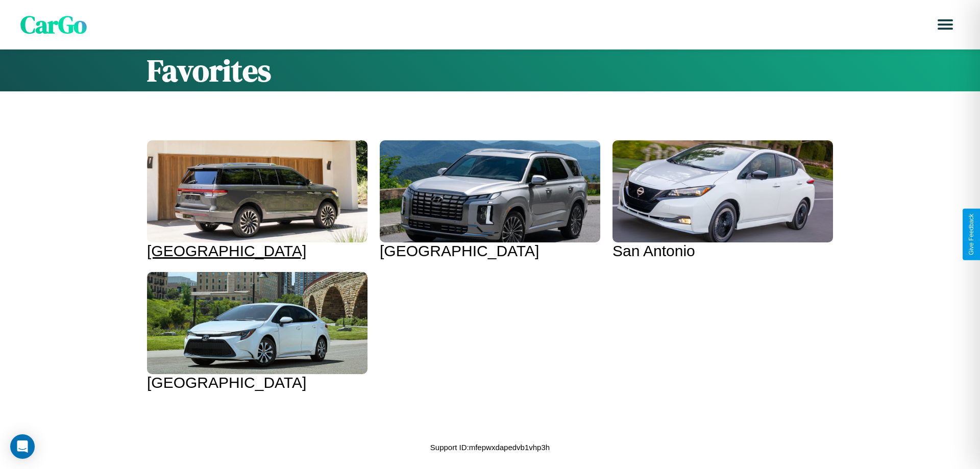  I want to click on div: San Antonio, so click(723, 251).